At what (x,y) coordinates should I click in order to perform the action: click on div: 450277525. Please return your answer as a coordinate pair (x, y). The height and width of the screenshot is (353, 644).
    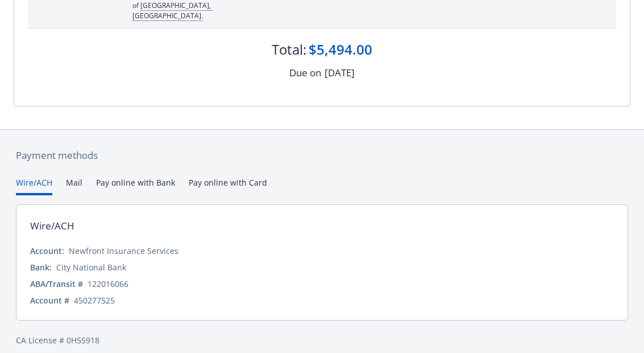
    Looking at the image, I should click on (94, 300).